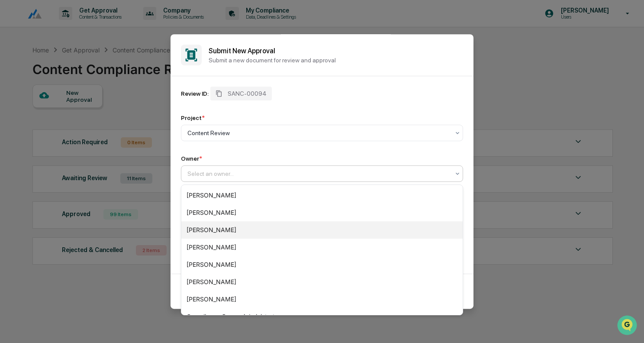 This screenshot has width=644, height=343. I want to click on img: f2157a4c-a0d3-4daa-907e-bb6f0de503a5-1751232295721, so click(11, 11).